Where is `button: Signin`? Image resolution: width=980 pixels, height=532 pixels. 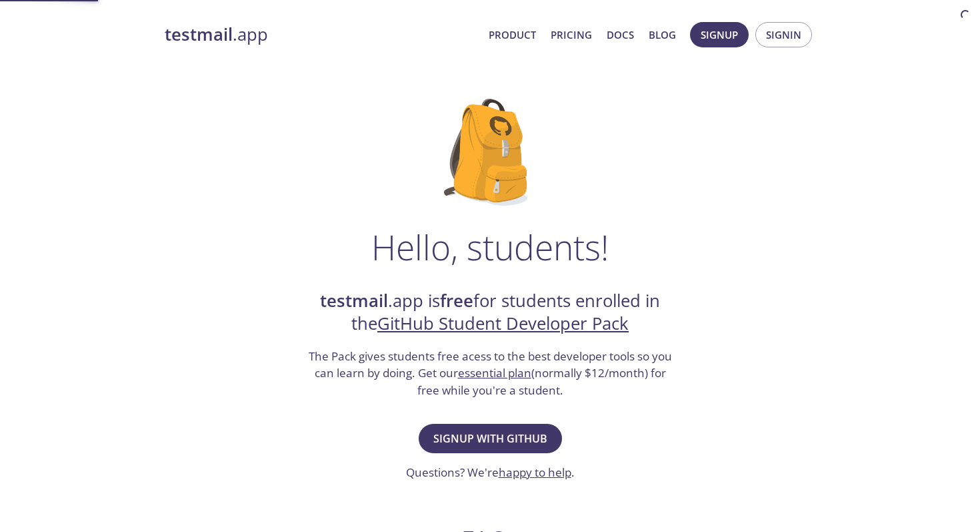 button: Signin is located at coordinates (783, 35).